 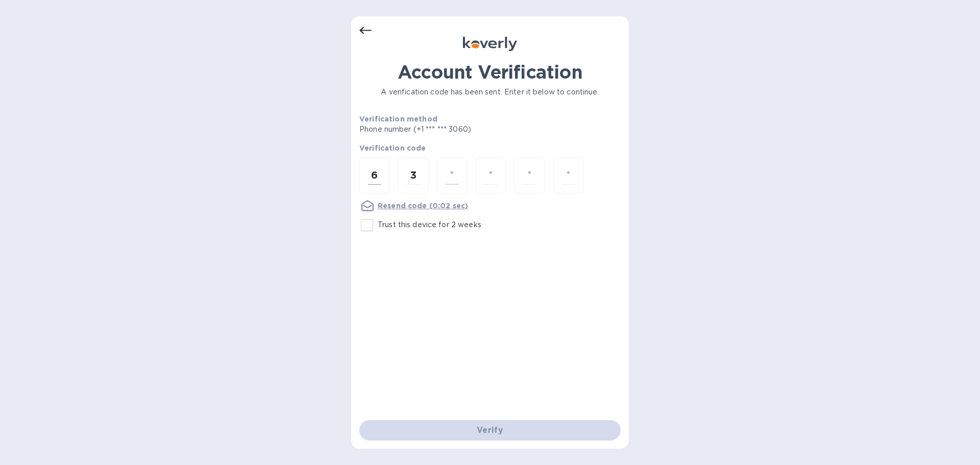 I want to click on p: Verification code, so click(x=490, y=148).